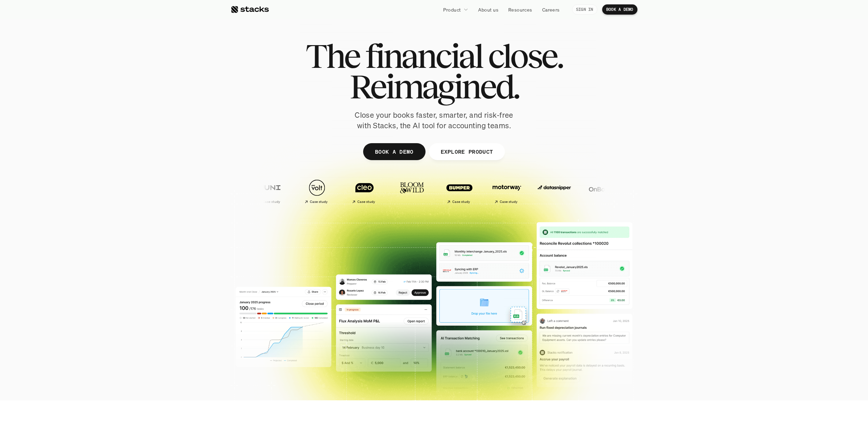 The image size is (868, 439). Describe the element at coordinates (488, 9) in the screenshot. I see `p: About us` at that location.